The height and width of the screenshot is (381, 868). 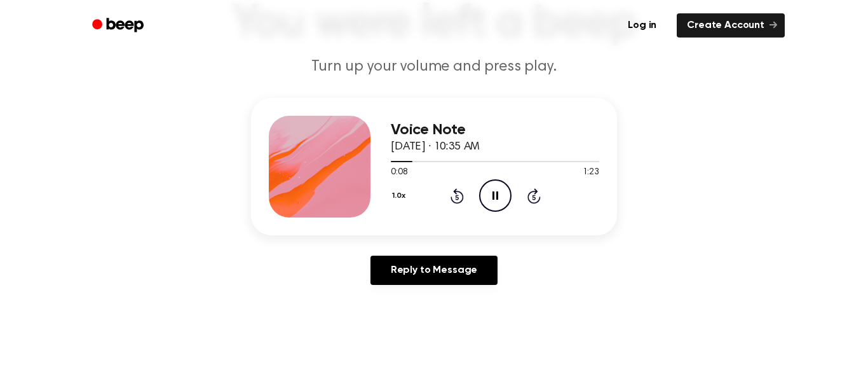 I want to click on h3: Voice Note, so click(x=495, y=129).